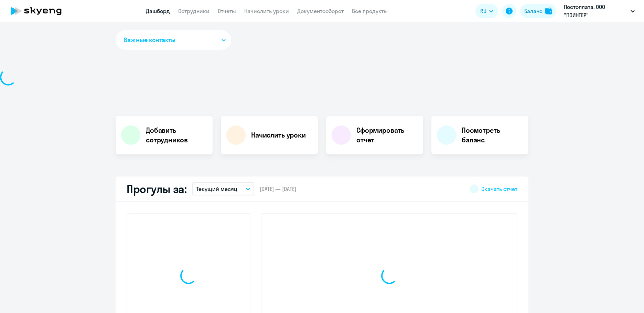 Image resolution: width=644 pixels, height=313 pixels. I want to click on span: Скачать отчет, so click(499, 189).